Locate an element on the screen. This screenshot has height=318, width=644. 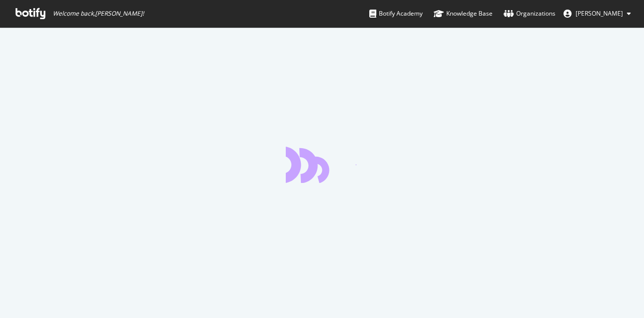
div: Knowledge Base is located at coordinates (463, 14).